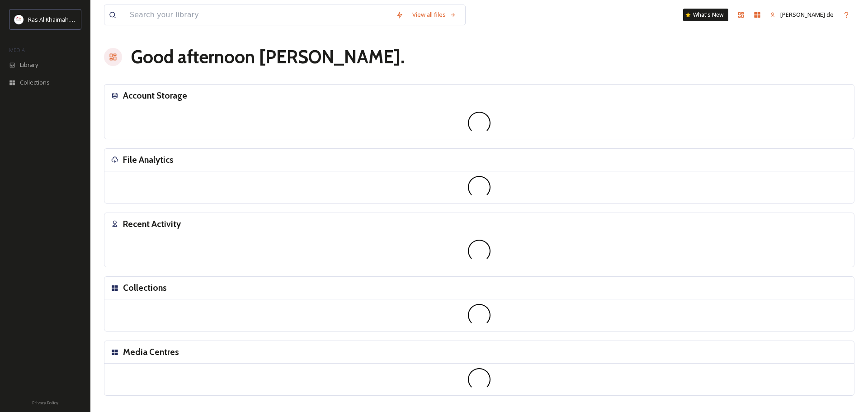 This screenshot has height=412, width=868. Describe the element at coordinates (45, 402) in the screenshot. I see `span: Privacy Policy` at that location.